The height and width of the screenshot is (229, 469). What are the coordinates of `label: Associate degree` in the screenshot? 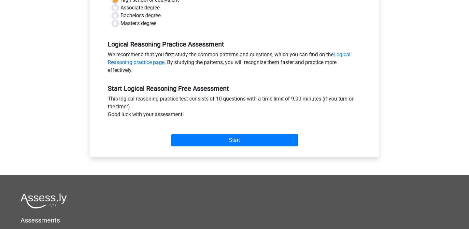 It's located at (140, 8).